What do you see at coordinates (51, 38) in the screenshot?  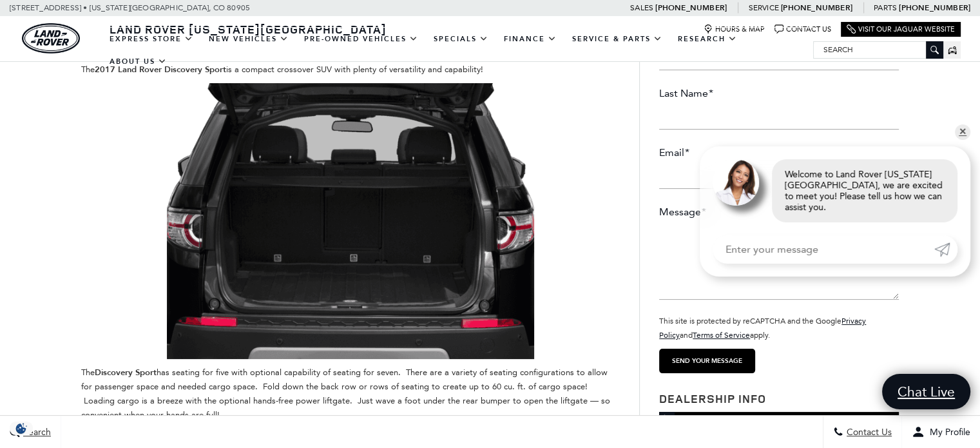 I see `a: land-rover` at bounding box center [51, 38].